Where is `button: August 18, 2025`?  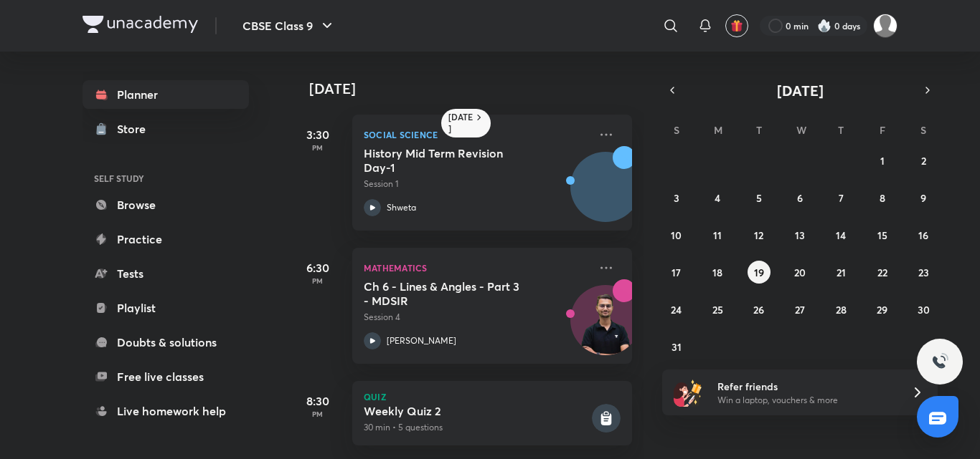 button: August 18, 2025 is located at coordinates (717, 273).